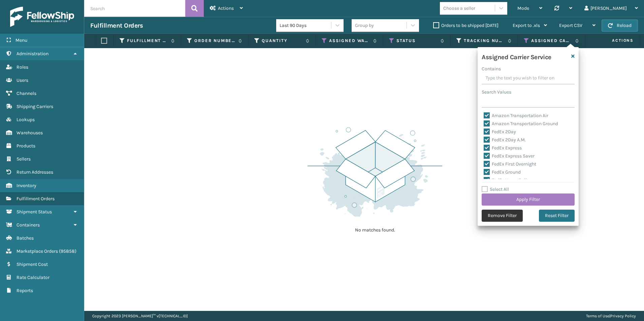  What do you see at coordinates (28, 225) in the screenshot?
I see `span: Containers` at bounding box center [28, 225].